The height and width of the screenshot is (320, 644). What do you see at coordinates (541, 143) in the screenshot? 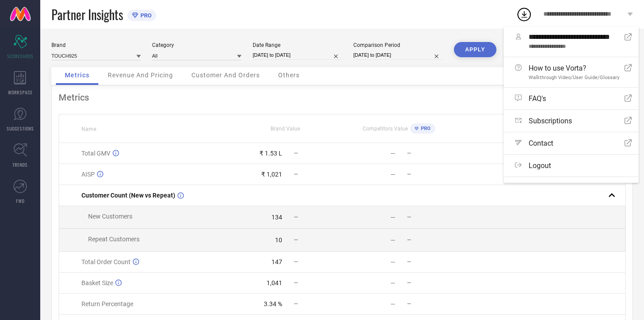
I see `span: Contact` at bounding box center [541, 143].